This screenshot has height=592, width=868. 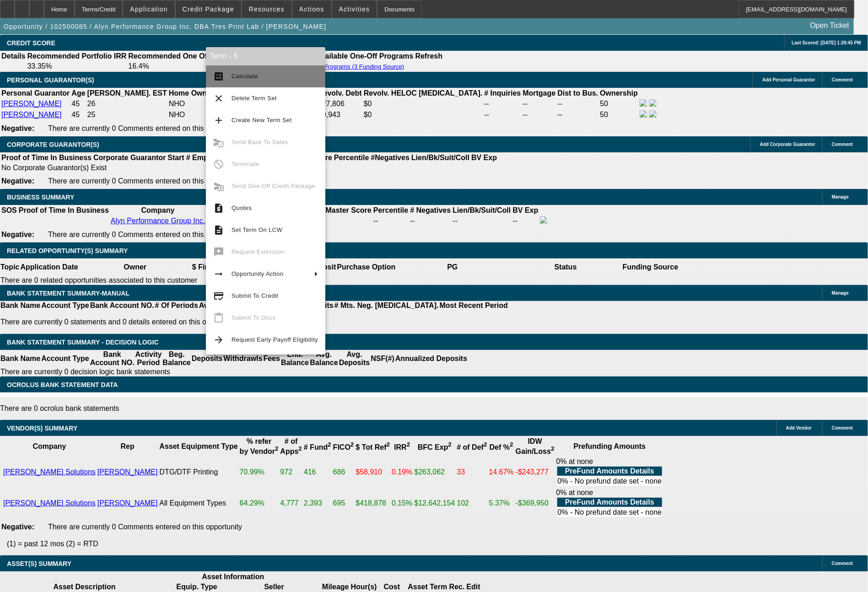 I want to click on td: 4,777, so click(x=291, y=504).